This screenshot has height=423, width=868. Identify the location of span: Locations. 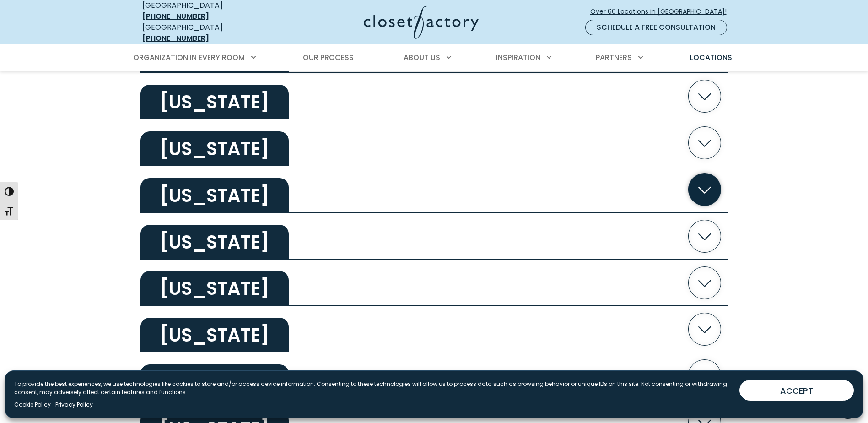
(711, 57).